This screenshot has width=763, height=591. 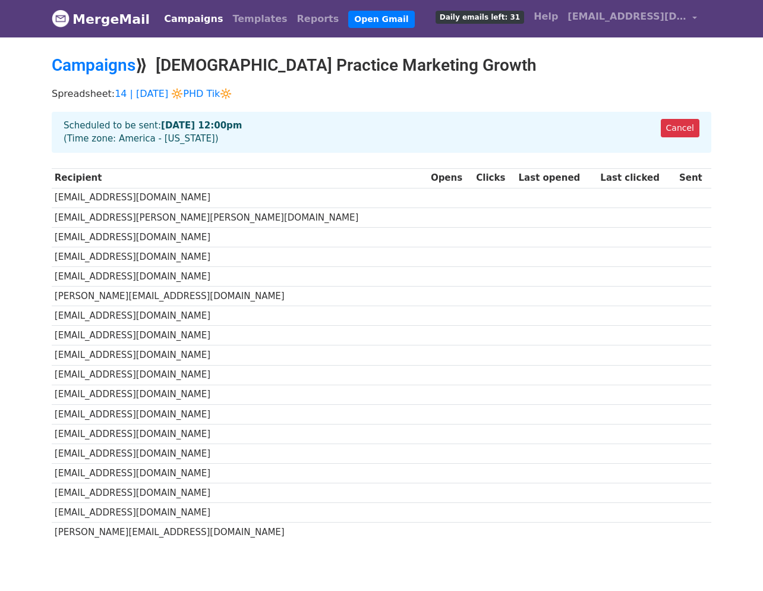 What do you see at coordinates (260, 19) in the screenshot?
I see `a: Templates` at bounding box center [260, 19].